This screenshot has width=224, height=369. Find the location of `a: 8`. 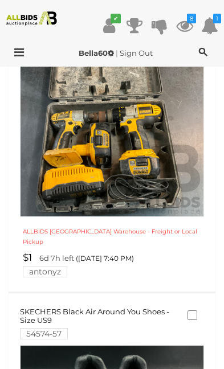

a: 8 is located at coordinates (185, 26).